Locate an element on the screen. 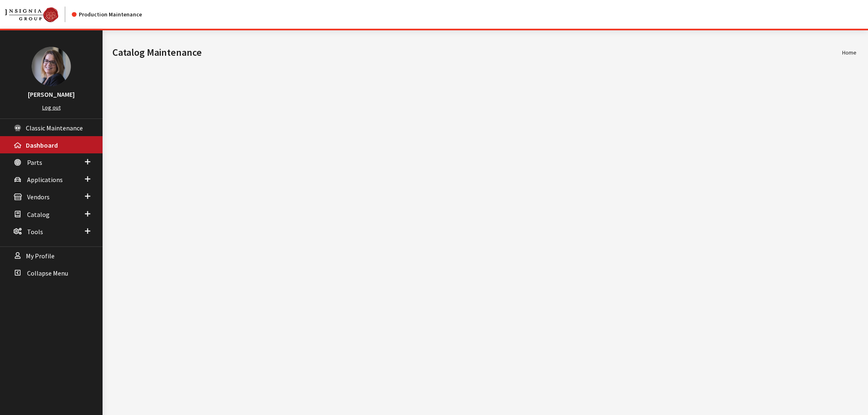 This screenshot has width=868, height=415. span: Dashboard is located at coordinates (42, 146).